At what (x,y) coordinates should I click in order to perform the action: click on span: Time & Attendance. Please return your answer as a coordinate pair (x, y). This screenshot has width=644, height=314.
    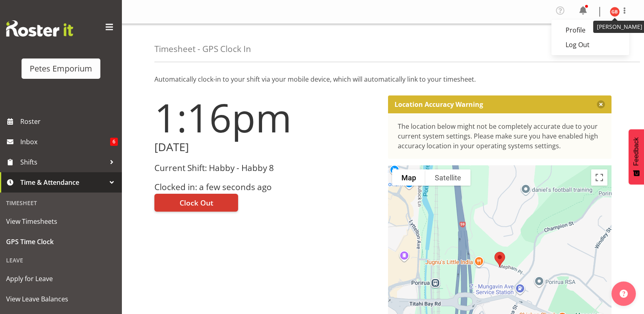
    Looking at the image, I should click on (63, 182).